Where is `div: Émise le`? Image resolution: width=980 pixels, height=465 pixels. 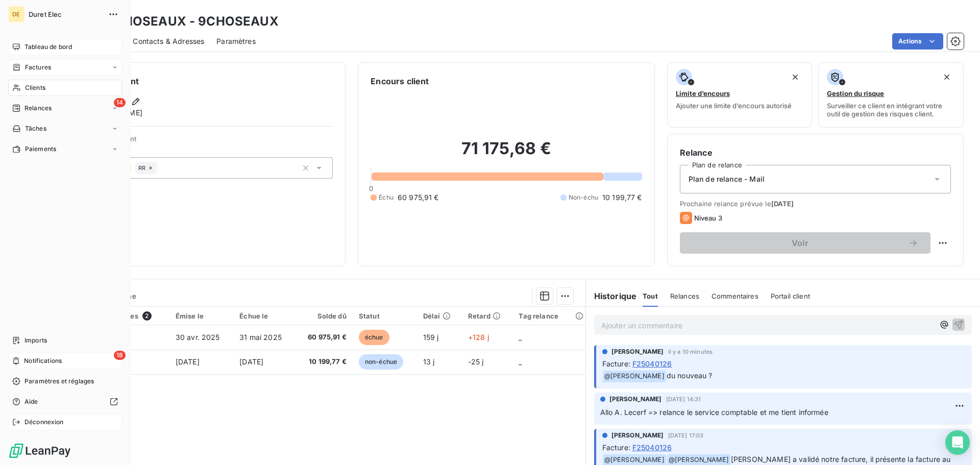 div: Émise le is located at coordinates (201, 316).